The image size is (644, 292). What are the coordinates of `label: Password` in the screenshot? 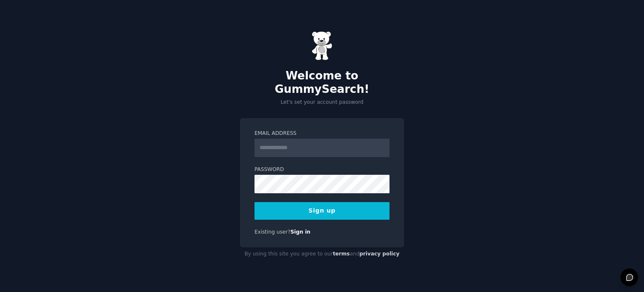 It's located at (322, 170).